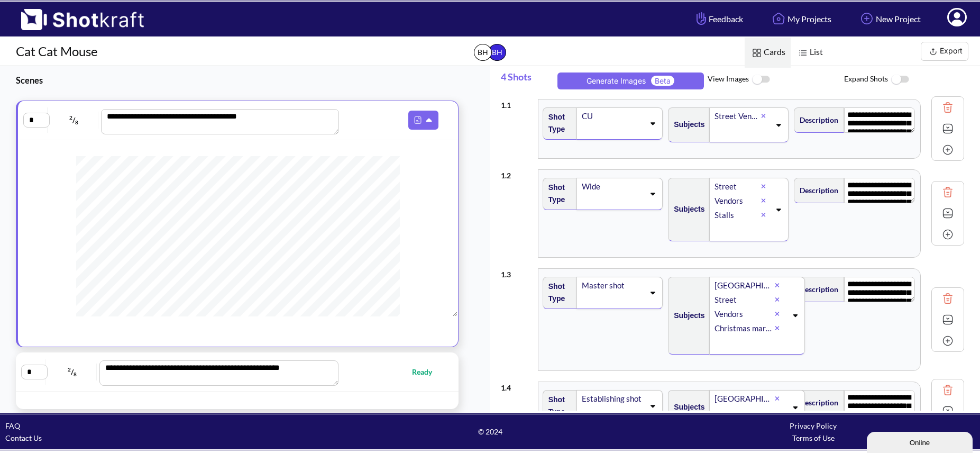 The height and width of the screenshot is (453, 980). What do you see at coordinates (744, 328) in the screenshot?
I see `div: Christmas markets` at bounding box center [744, 328].